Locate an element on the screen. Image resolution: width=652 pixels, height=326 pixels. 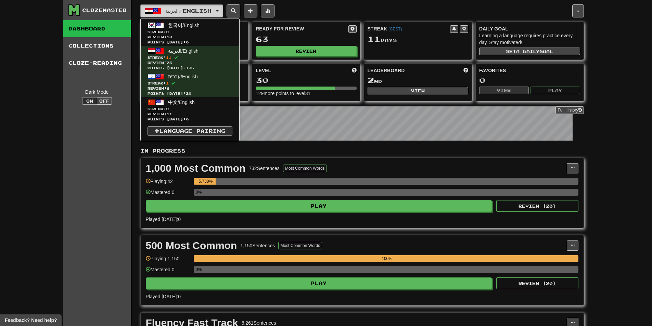
a: Collections is located at coordinates (97, 46).